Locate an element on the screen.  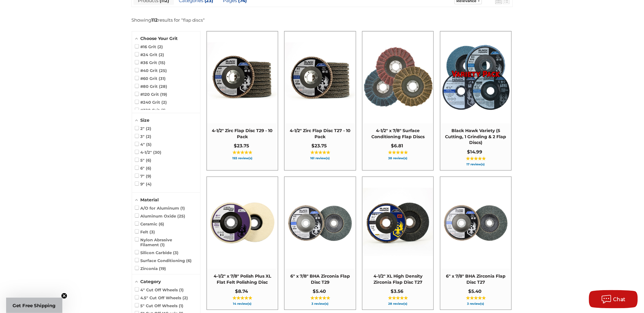
span: 28 is located at coordinates (163, 86).